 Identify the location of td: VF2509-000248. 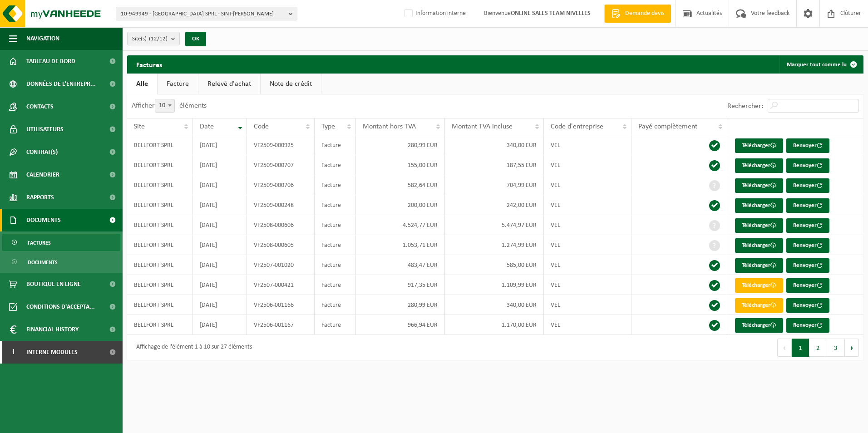
(281, 205).